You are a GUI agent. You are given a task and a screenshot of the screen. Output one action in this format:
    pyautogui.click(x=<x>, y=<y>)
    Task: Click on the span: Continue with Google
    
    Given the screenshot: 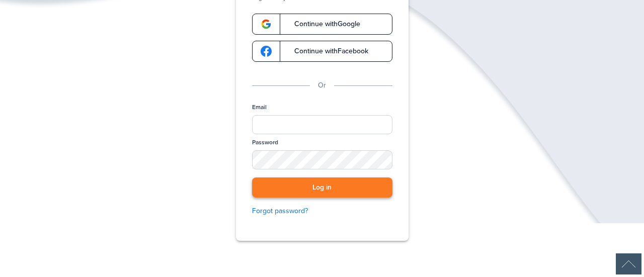 What is the action you would take?
    pyautogui.click(x=322, y=24)
    